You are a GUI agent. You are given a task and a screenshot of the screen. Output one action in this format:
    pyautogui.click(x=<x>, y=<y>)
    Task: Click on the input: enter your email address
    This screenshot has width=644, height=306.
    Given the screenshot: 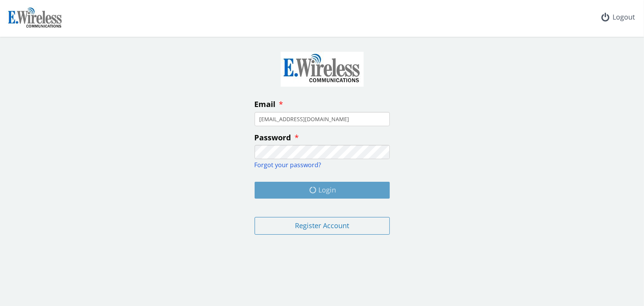 What is the action you would take?
    pyautogui.click(x=322, y=119)
    